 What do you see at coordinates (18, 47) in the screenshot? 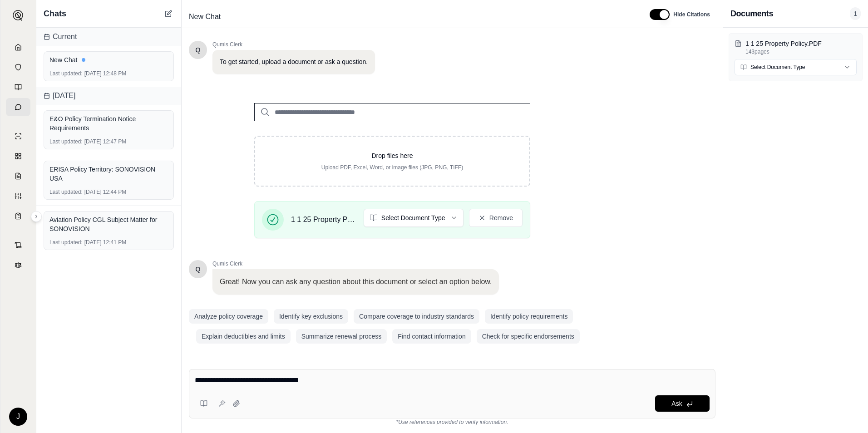
I see `a: Home` at bounding box center [18, 47].